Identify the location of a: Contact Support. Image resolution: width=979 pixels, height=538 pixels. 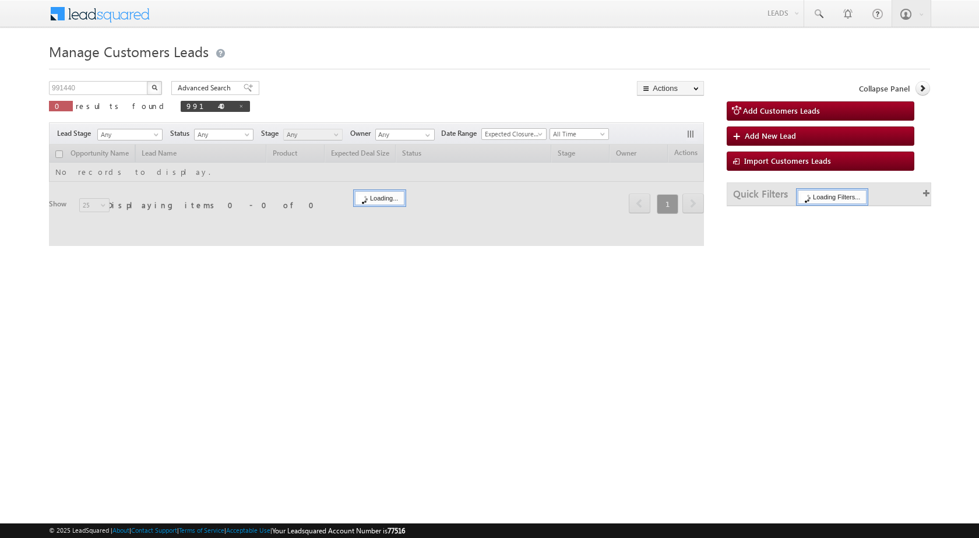
(154, 530).